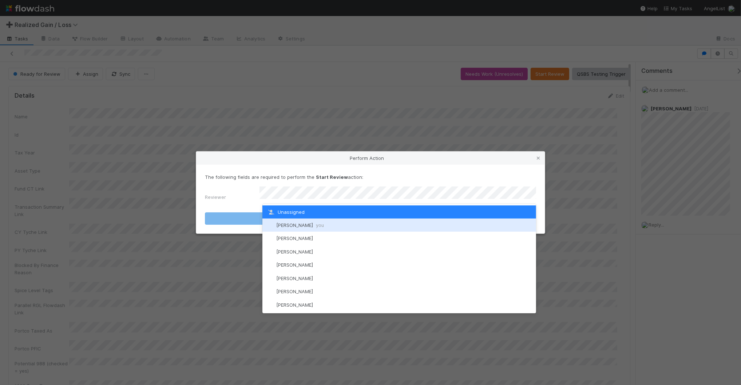  Describe the element at coordinates (216, 197) in the screenshot. I see `label: Reviewer` at that location.